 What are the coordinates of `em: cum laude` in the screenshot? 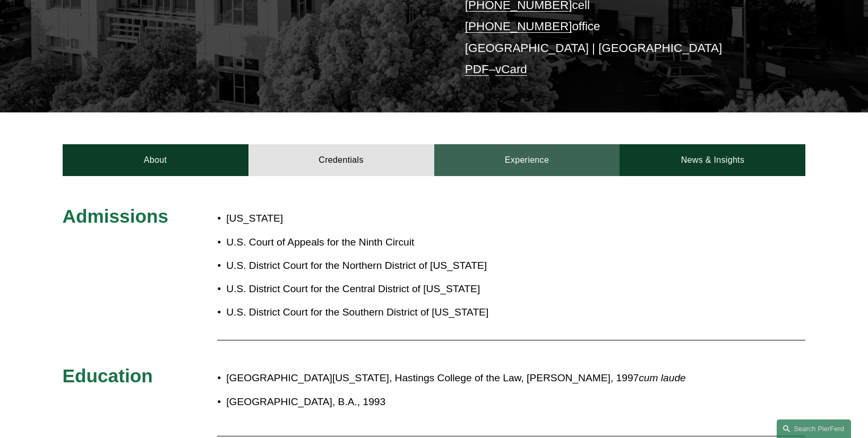 It's located at (662, 378).